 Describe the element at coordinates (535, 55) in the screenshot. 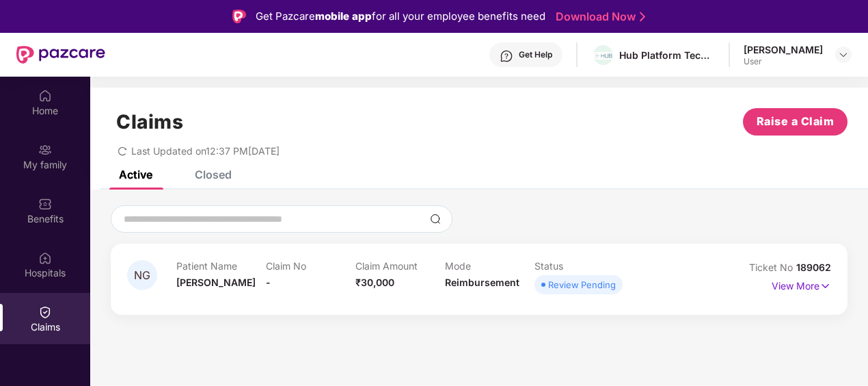

I see `div: Get Help` at that location.